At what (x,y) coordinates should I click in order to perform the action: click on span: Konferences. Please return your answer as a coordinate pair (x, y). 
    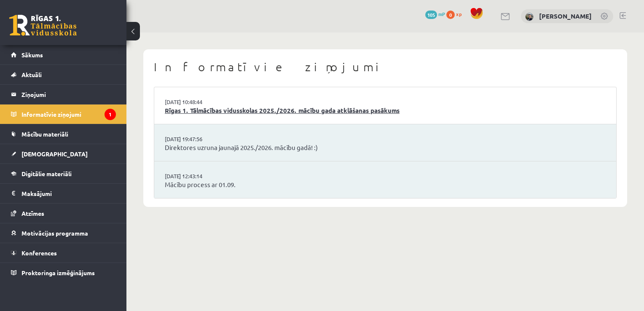
    Looking at the image, I should click on (39, 253).